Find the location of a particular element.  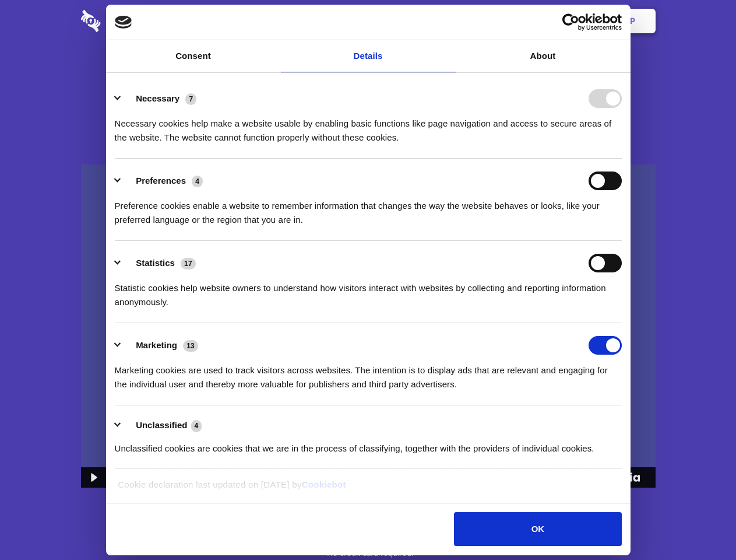

label: Preferences is located at coordinates (161, 180).